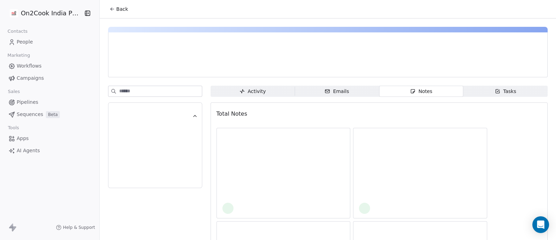  What do you see at coordinates (14, 13) in the screenshot?
I see `img: on2cook%20logo-04%20copy.jpg` at bounding box center [14, 13].